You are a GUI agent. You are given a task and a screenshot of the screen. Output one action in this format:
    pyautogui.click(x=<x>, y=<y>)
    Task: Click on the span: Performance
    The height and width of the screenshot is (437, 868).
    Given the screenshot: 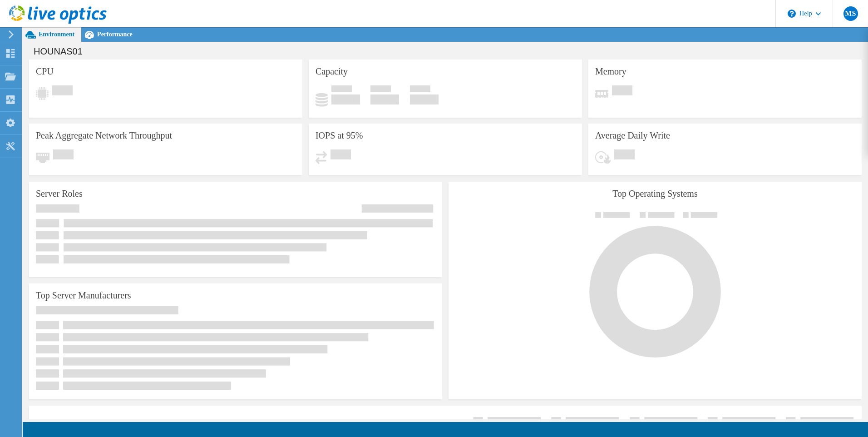 What is the action you would take?
    pyautogui.click(x=121, y=34)
    